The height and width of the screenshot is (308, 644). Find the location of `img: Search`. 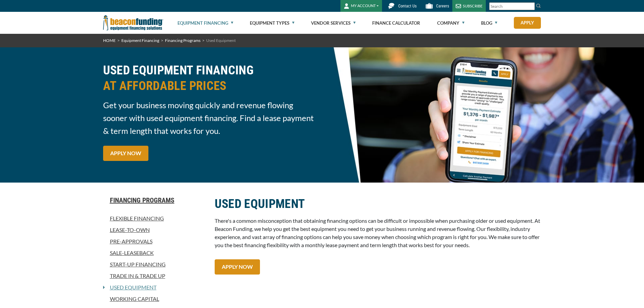

img: Search is located at coordinates (539, 6).